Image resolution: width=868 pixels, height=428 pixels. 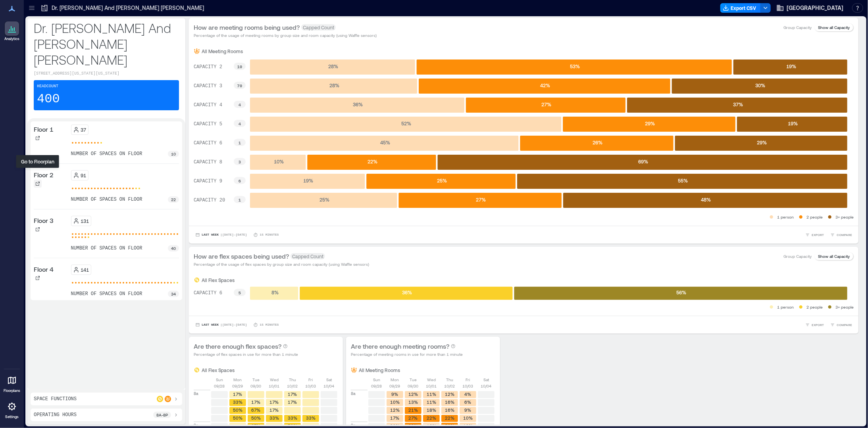 I want to click on p: Thu, so click(x=450, y=380).